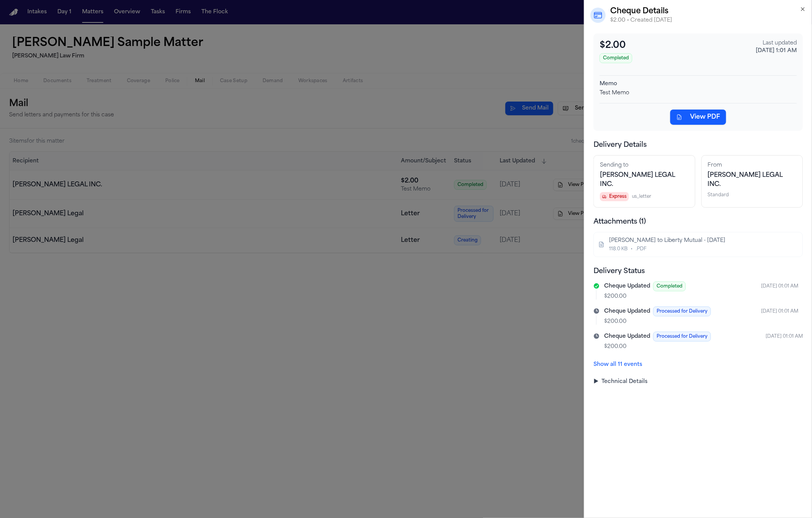  Describe the element at coordinates (698, 145) in the screenshot. I see `h3: Delivery Details` at that location.